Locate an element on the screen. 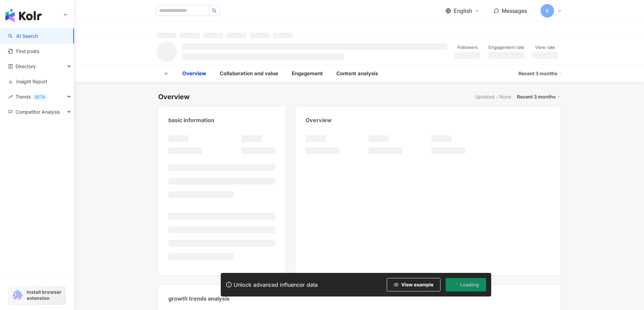 This screenshot has height=310, width=644. span: Competitor Analysis is located at coordinates (38, 112).